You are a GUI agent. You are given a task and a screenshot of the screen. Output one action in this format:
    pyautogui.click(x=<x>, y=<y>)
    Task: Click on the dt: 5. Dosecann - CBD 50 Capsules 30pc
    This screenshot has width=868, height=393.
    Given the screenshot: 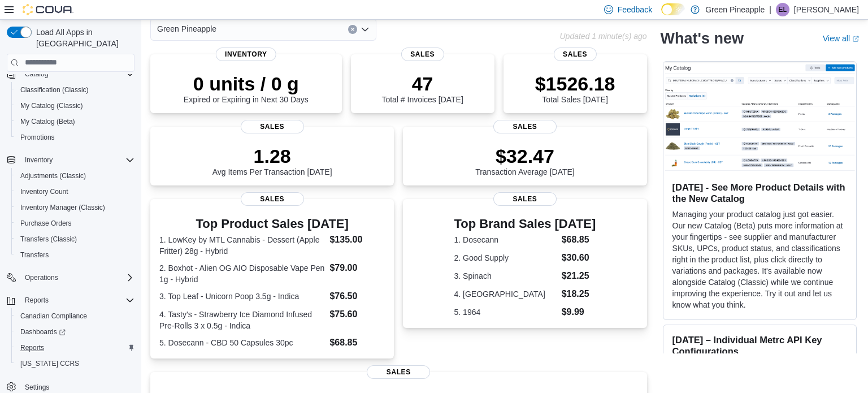 What is the action you would take?
    pyautogui.click(x=242, y=343)
    